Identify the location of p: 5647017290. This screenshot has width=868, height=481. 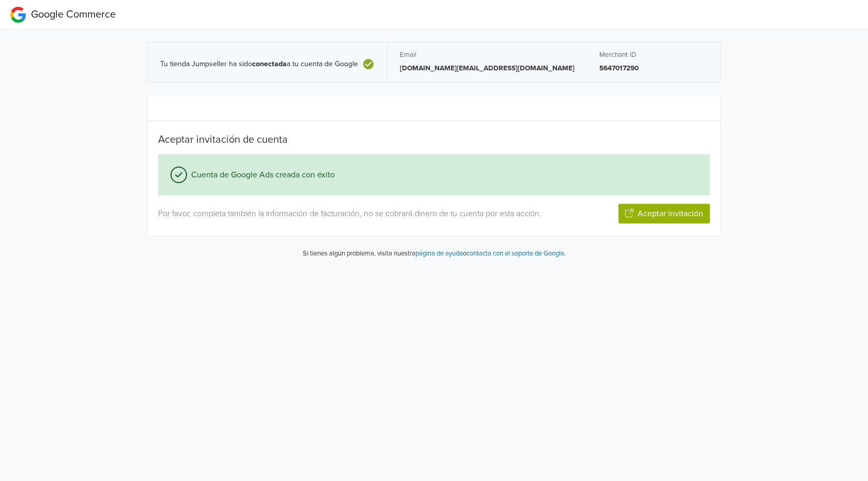
(654, 68).